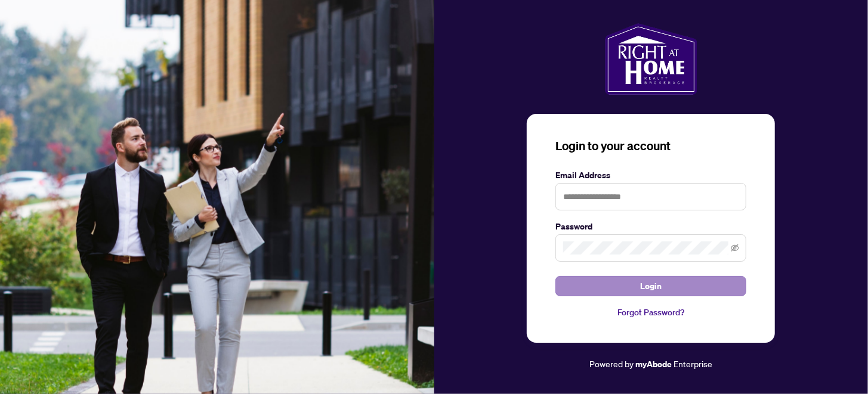  What do you see at coordinates (651, 312) in the screenshot?
I see `a: Forgot Password?` at bounding box center [651, 312].